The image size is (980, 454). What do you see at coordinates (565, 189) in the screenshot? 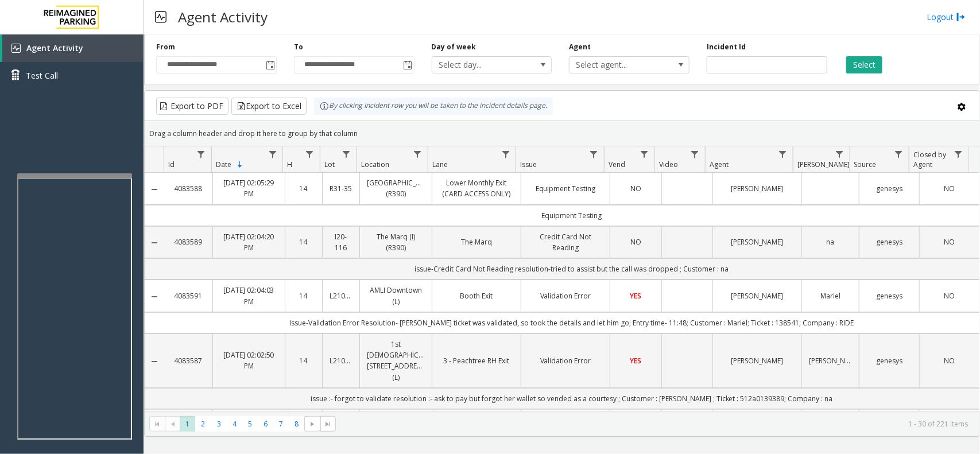
I see `a: Equipment Testing` at bounding box center [565, 189].